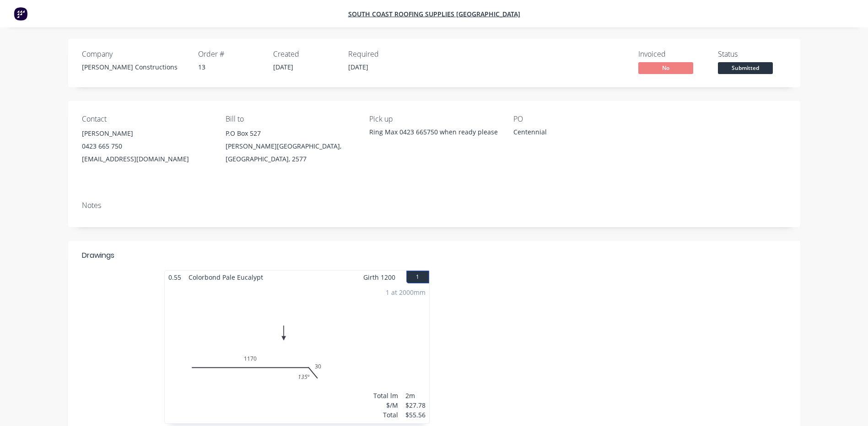 This screenshot has width=868, height=426. What do you see at coordinates (418, 277) in the screenshot?
I see `button: 1` at bounding box center [418, 277].